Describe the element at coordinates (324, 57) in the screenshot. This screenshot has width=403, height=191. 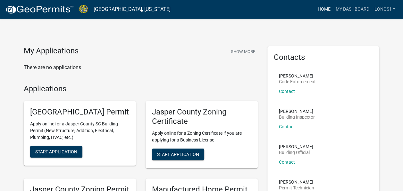
I see `h5: Contacts` at that location.